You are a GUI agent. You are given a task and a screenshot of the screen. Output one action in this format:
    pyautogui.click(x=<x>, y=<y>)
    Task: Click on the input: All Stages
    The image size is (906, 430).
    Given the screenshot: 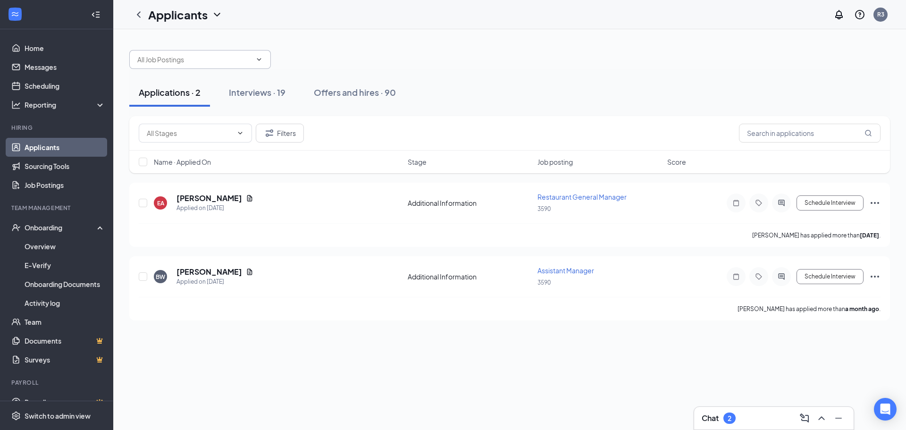 What is the action you would take?
    pyautogui.click(x=190, y=133)
    